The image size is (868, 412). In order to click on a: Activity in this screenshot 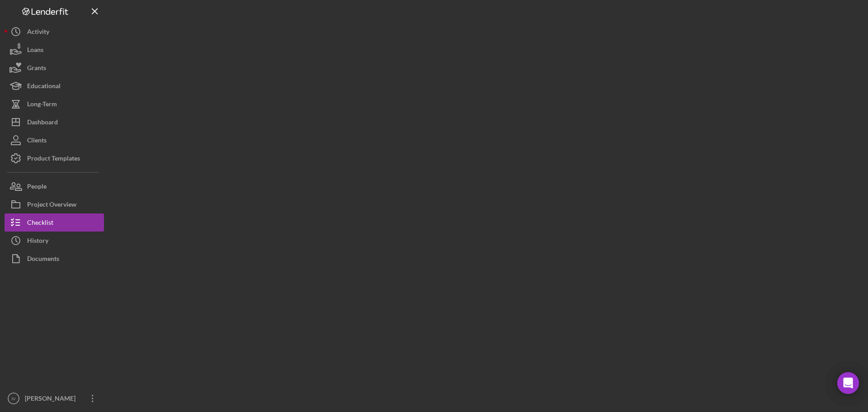, I will do `click(54, 32)`.